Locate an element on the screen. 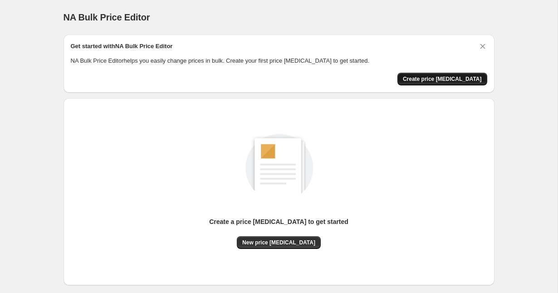 The width and height of the screenshot is (558, 293). span: NA Bulk Price Editor is located at coordinates (107, 17).